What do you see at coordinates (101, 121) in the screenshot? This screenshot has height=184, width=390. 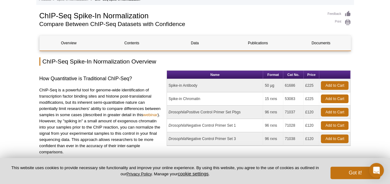 I see `p: ChIP-Seq is a powerful tool for genome-wide identification of transcription factor binding sites ...` at bounding box center [101, 121].